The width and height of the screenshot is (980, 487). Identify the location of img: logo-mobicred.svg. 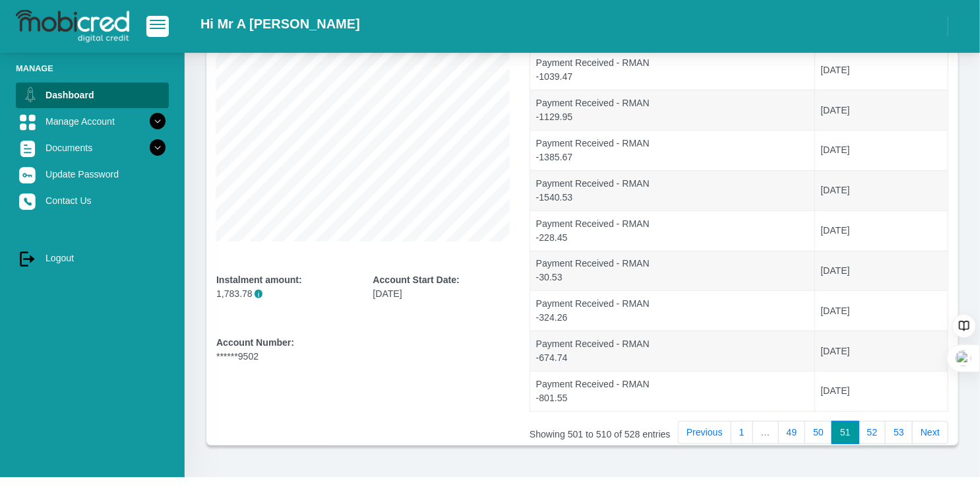
(72, 26).